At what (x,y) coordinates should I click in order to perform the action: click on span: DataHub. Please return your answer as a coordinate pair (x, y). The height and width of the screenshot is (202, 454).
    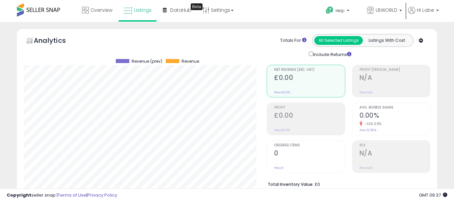
    Looking at the image, I should click on (180, 10).